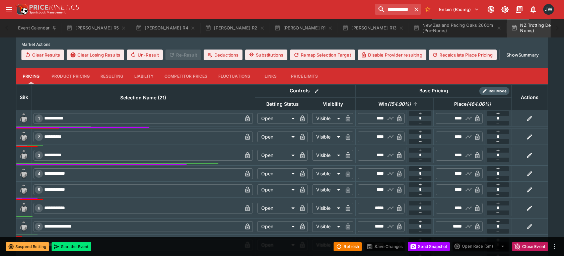  What do you see at coordinates (143, 98) in the screenshot?
I see `span: Selection Name (21)` at bounding box center [143, 98].